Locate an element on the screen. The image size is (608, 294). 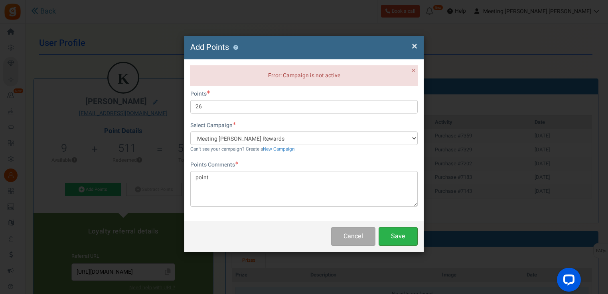
button: Cancel is located at coordinates (353, 236).